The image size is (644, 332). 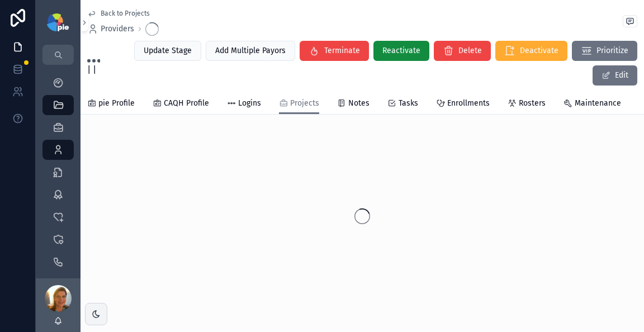 What do you see at coordinates (180, 105) in the screenshot?
I see `a: CAQH Profile` at bounding box center [180, 105].